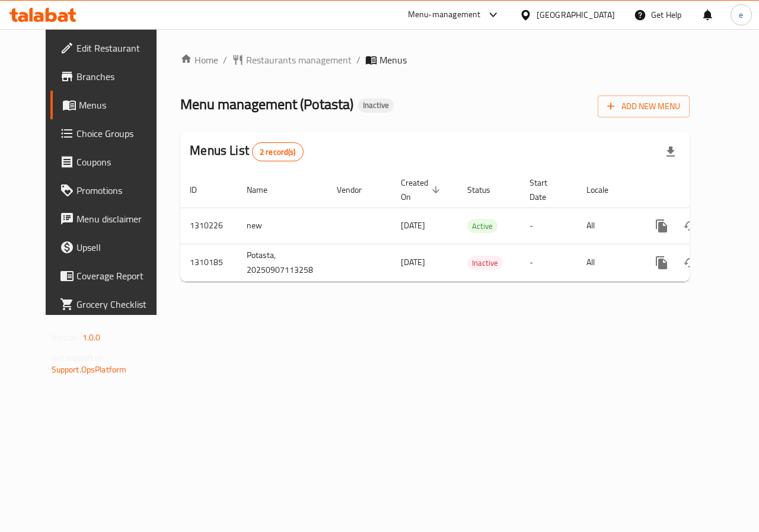  Describe the element at coordinates (111, 219) in the screenshot. I see `a: Menu disclaimer` at that location.